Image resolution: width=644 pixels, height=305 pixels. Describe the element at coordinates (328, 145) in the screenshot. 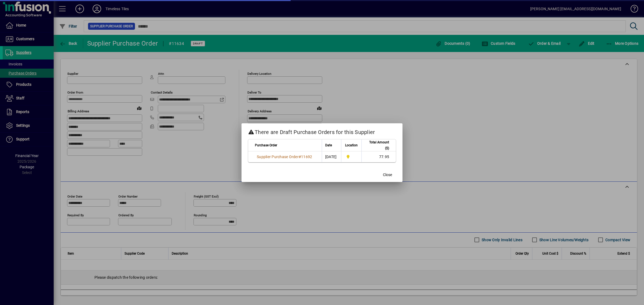

I see `span: Date` at that location.